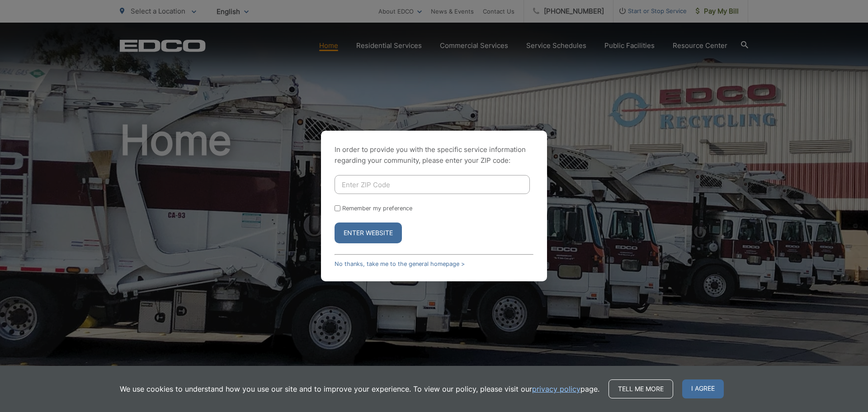  Describe the element at coordinates (432, 184) in the screenshot. I see `input: Enter ZIP Code` at that location.